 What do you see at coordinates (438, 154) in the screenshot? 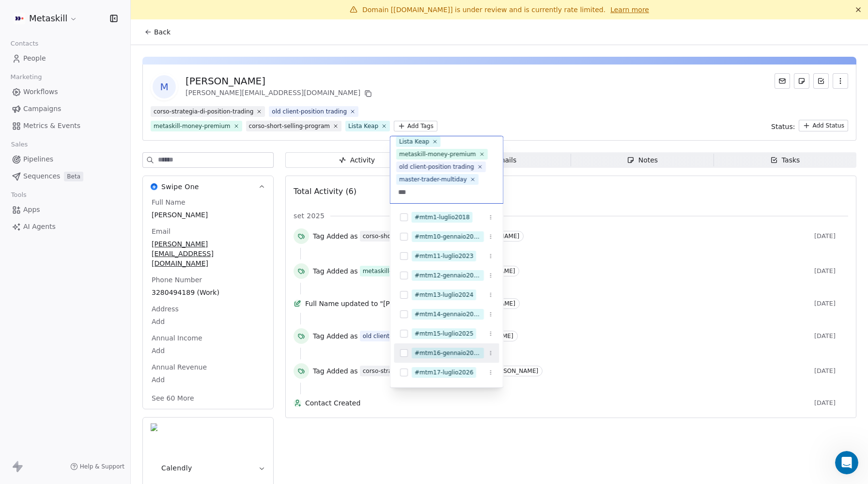
I see `div: metaskill-money-premium` at bounding box center [438, 154].